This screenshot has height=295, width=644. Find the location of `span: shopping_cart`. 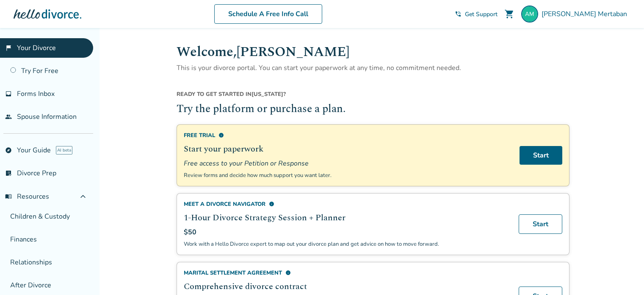

span: shopping_cart is located at coordinates (509, 14).